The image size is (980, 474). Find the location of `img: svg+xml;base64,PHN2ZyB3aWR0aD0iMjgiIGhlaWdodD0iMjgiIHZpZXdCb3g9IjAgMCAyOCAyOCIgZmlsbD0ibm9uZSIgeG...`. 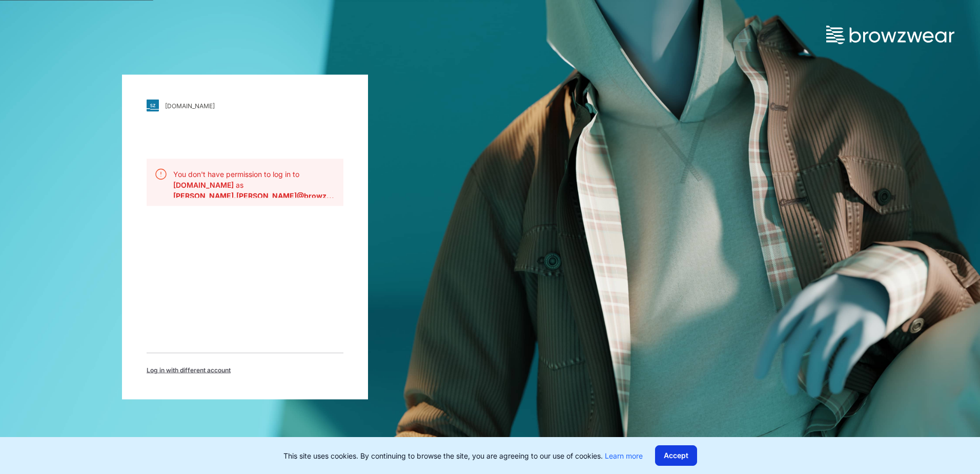

img: svg+xml;base64,PHN2ZyB3aWR0aD0iMjgiIGhlaWdodD0iMjgiIHZpZXdCb3g9IjAgMCAyOCAyOCIgZmlsbD0ibm9uZSIgeG... is located at coordinates (153, 106).